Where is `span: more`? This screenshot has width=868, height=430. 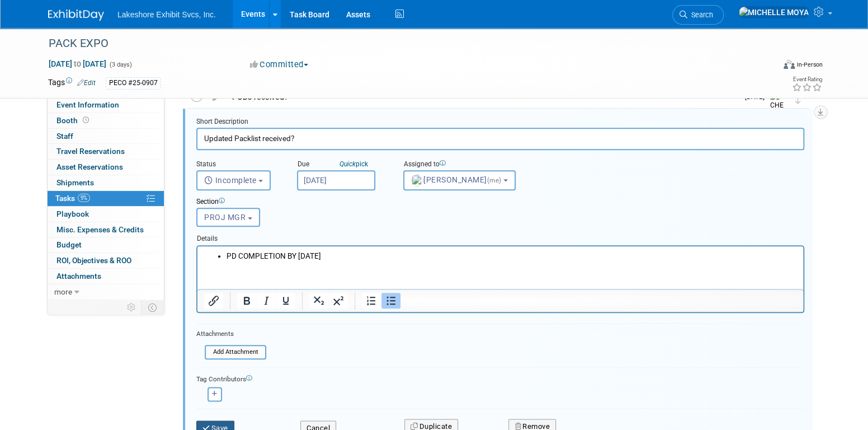 span: more is located at coordinates (63, 292).